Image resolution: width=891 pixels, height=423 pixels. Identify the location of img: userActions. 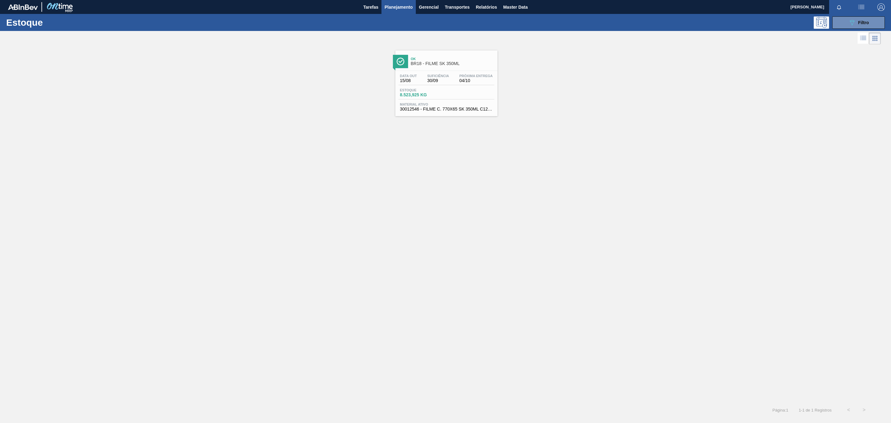
(862, 7).